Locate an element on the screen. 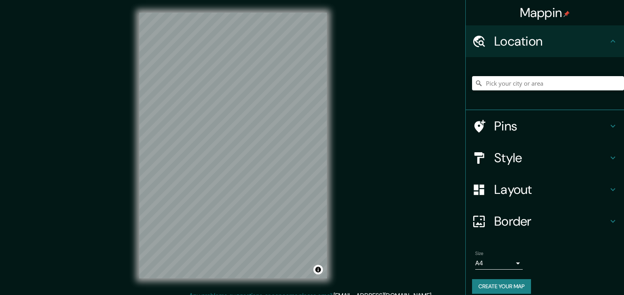 Image resolution: width=624 pixels, height=295 pixels. h4: Location is located at coordinates (551, 41).